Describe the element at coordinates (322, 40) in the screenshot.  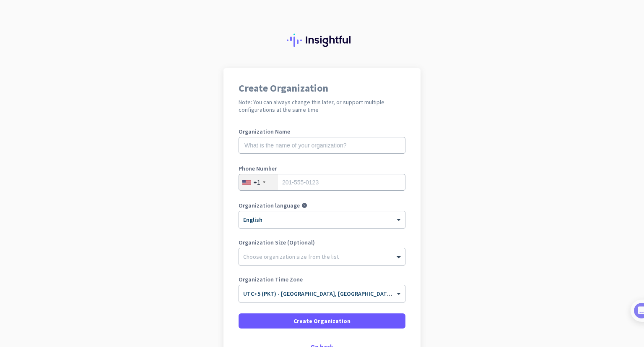
I see `img: Insightful` at that location.